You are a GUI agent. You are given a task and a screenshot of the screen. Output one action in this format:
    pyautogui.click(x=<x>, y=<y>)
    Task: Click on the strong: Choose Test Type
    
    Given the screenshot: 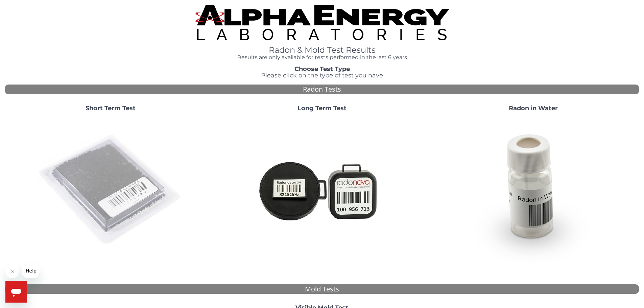 What is the action you would take?
    pyautogui.click(x=322, y=69)
    